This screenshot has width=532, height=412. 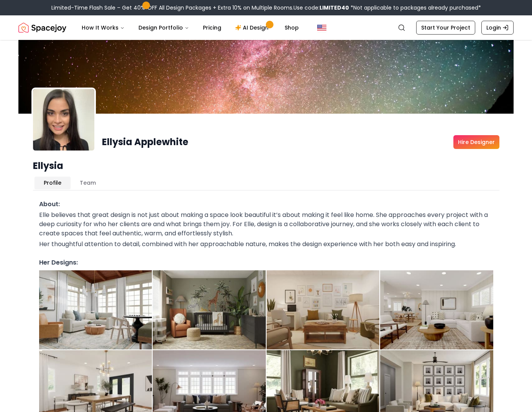 I want to click on button: Design Portfolio, so click(x=164, y=28).